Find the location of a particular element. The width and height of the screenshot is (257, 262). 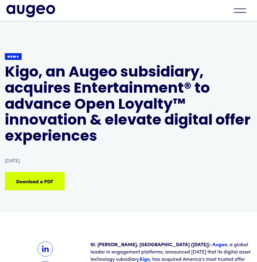

a: home is located at coordinates (31, 11).